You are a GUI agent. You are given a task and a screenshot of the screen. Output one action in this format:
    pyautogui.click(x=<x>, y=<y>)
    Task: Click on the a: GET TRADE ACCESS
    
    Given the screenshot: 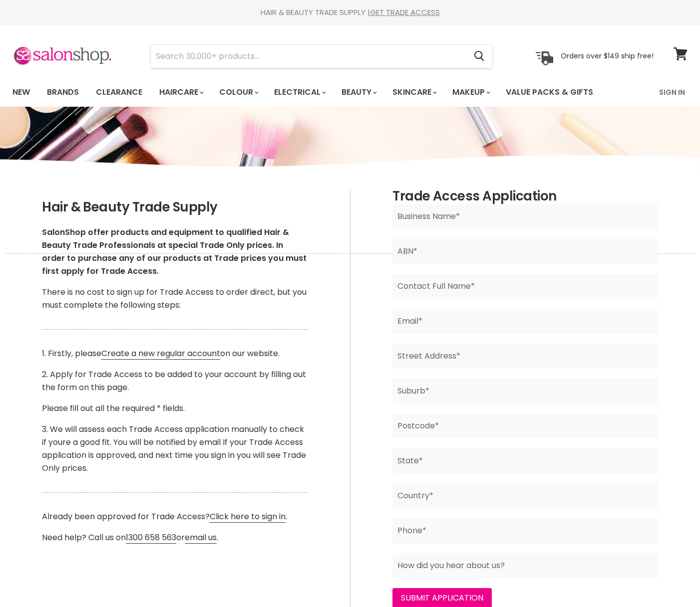 What is the action you would take?
    pyautogui.click(x=405, y=12)
    